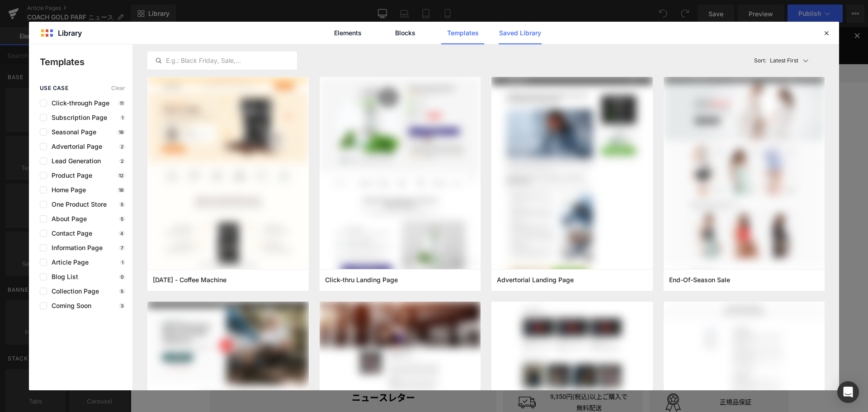 This screenshot has height=412, width=868. I want to click on a: 最新情報, so click(393, 69).